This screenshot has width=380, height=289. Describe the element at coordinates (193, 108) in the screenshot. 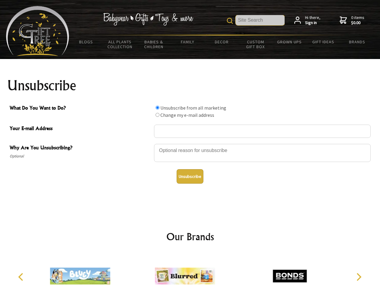

I see `label: Unsubscribe from all marketing` at that location.